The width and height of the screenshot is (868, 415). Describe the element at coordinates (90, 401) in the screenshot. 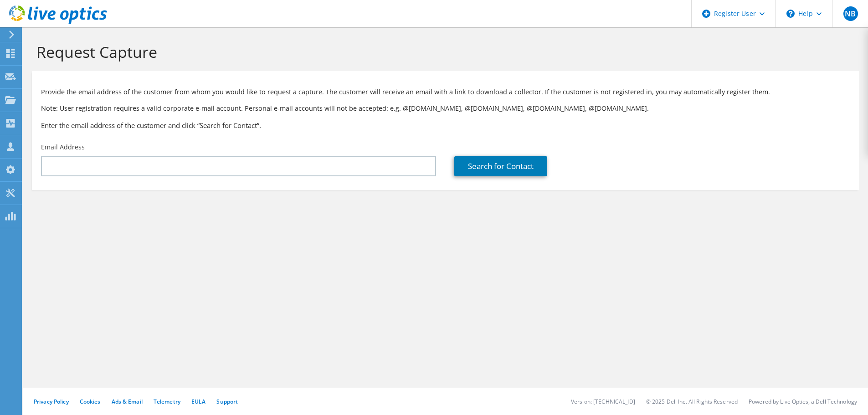

I see `a: Cookies` at that location.